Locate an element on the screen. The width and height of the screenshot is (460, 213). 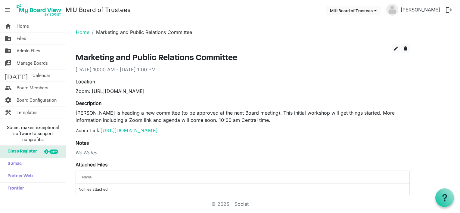
span: Partner Web is located at coordinates (19, 177).